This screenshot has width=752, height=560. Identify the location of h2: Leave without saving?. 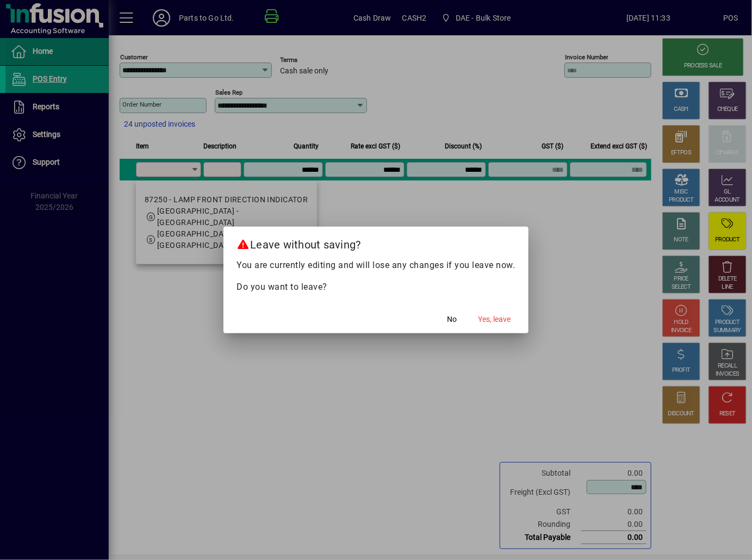
(376, 243).